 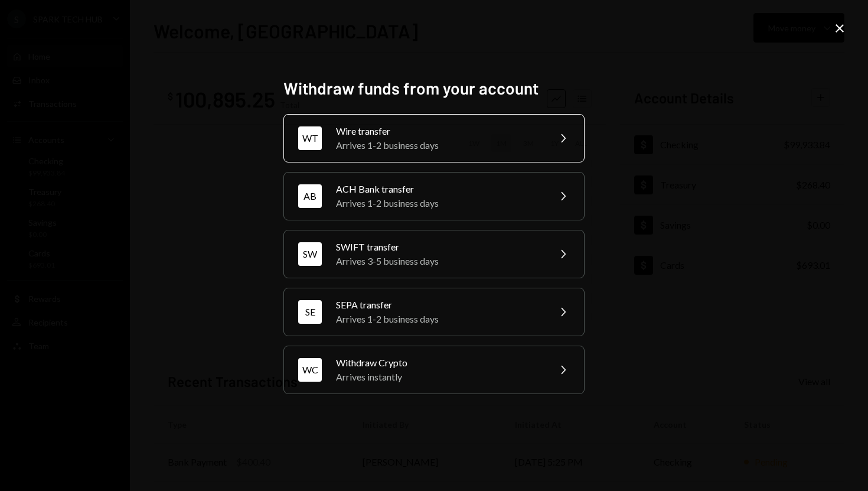 I want to click on div: Arrives 3-5 business days, so click(x=439, y=261).